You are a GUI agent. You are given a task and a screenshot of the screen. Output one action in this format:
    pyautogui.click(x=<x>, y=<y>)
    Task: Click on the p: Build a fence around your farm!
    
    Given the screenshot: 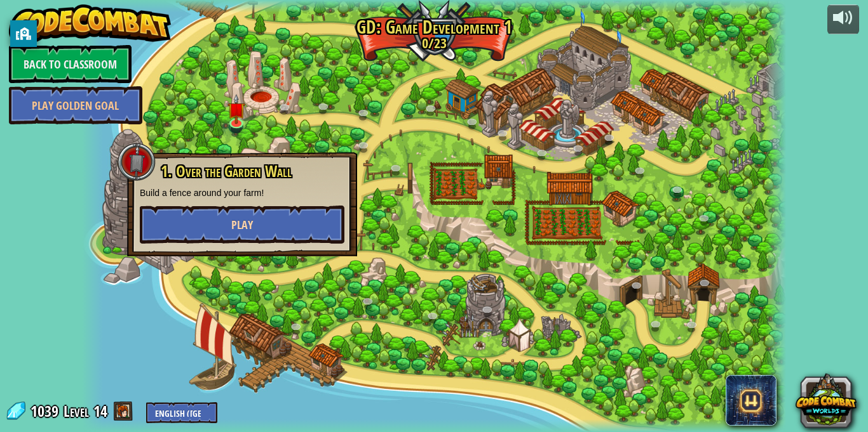 What is the action you would take?
    pyautogui.click(x=242, y=193)
    